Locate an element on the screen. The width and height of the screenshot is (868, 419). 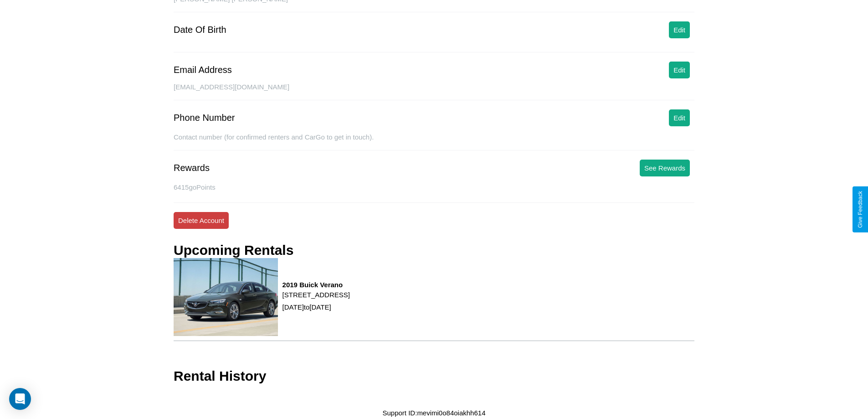
h3: 2019 Buick Verano is located at coordinates (316, 284).